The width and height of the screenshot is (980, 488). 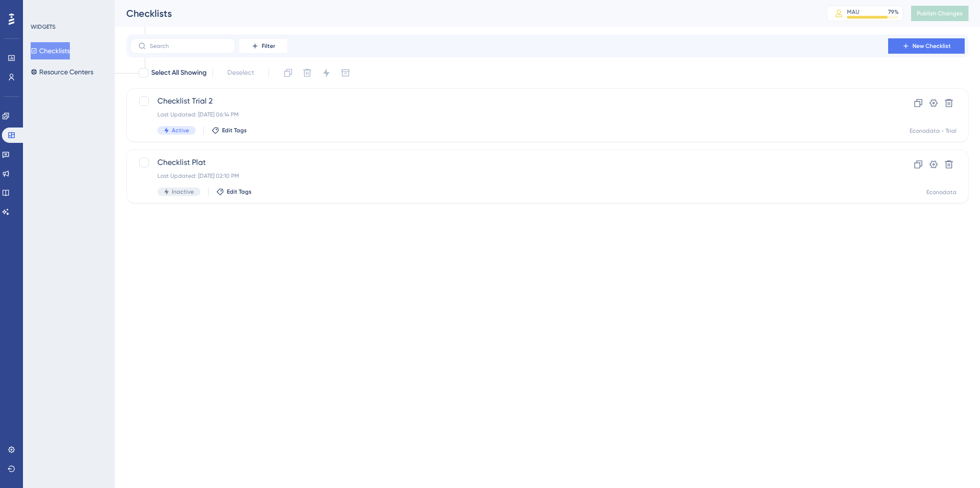 What do you see at coordinates (894, 12) in the screenshot?
I see `div: 79 %` at bounding box center [894, 12].